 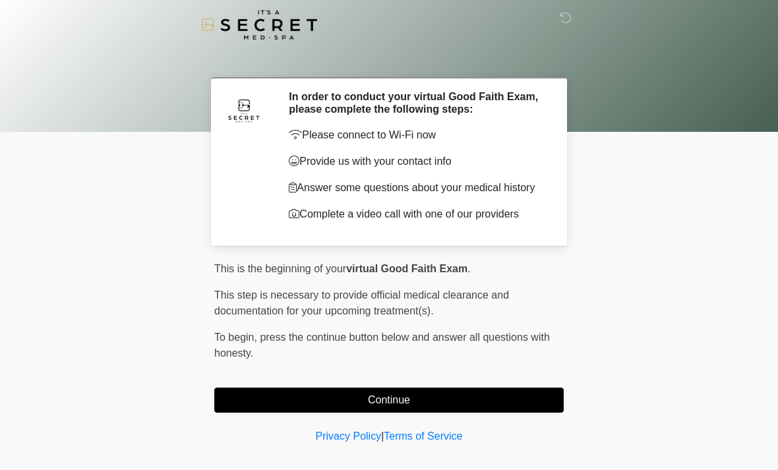 What do you see at coordinates (349, 436) in the screenshot?
I see `a: Privacy Policy` at bounding box center [349, 436].